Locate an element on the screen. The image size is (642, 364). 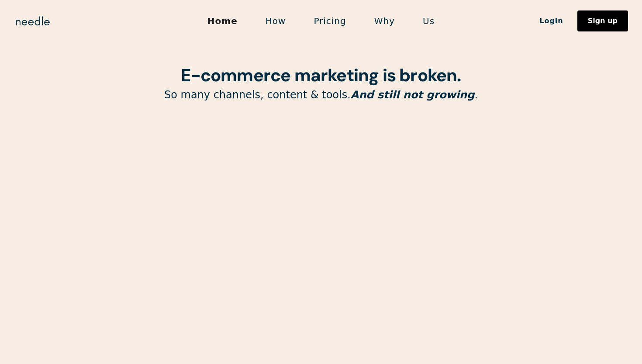
p: So many channels, content & tools. . is located at coordinates (321, 95).